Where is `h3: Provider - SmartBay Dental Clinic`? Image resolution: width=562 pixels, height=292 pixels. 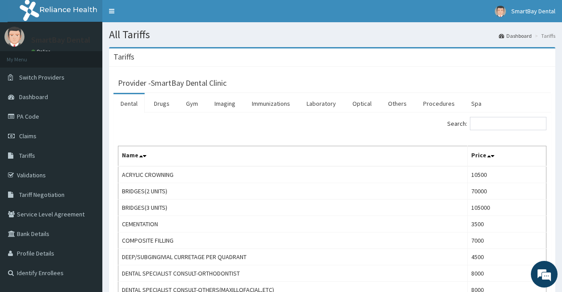 h3: Provider - SmartBay Dental Clinic is located at coordinates (172, 83).